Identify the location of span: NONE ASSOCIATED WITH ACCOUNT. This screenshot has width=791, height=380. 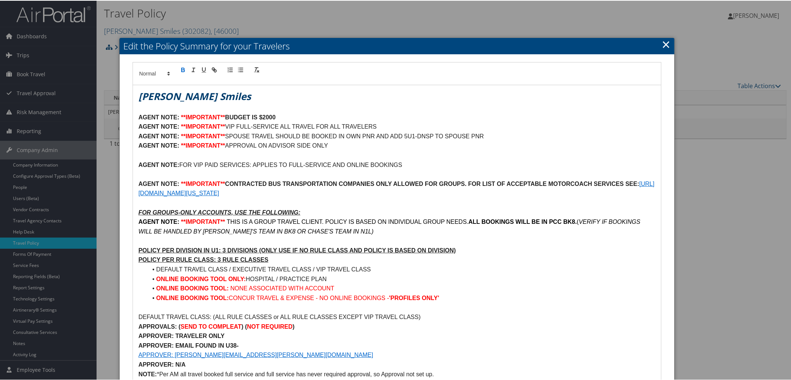
(282, 287).